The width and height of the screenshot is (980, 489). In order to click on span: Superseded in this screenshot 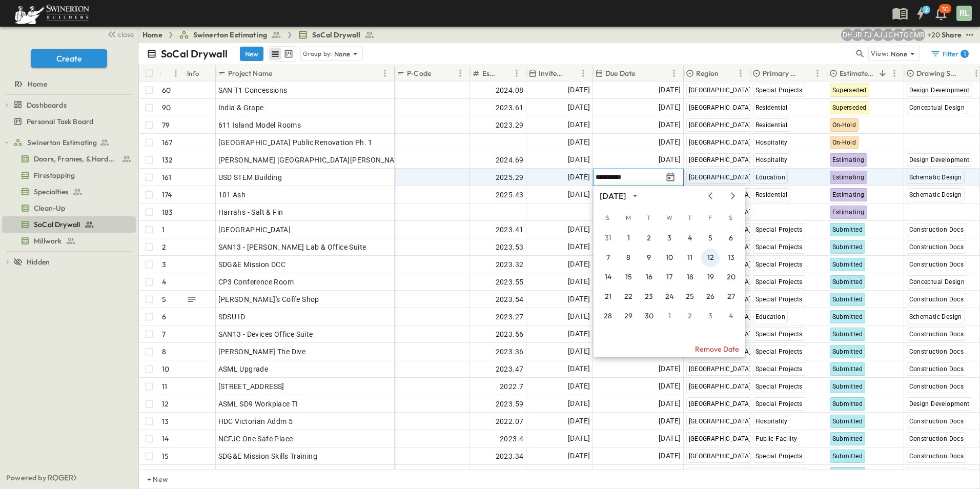, I will do `click(849, 90)`.